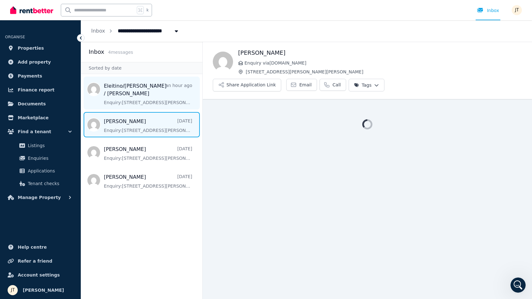 This screenshot has height=299, width=532. What do you see at coordinates (39, 197) in the screenshot?
I see `span: Manage Property` at bounding box center [39, 197].